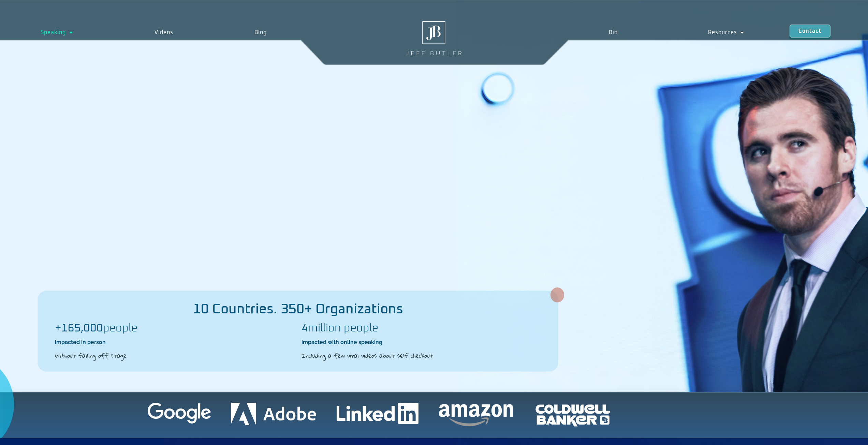  Describe the element at coordinates (79, 328) in the screenshot. I see `b: +165,000` at that location.